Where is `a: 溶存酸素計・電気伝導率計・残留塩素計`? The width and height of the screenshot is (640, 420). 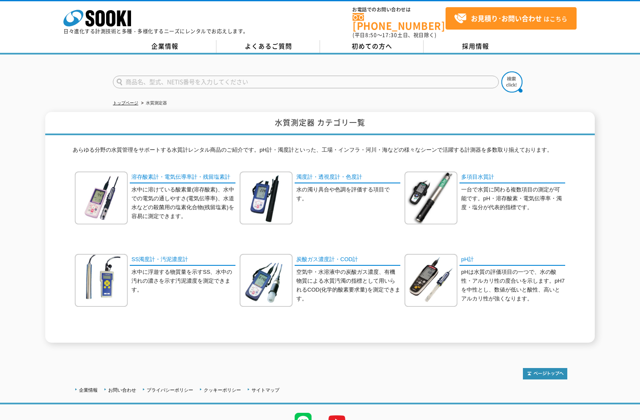 a: 溶存酸素計・電気伝導率計・残留塩素計 is located at coordinates (183, 178).